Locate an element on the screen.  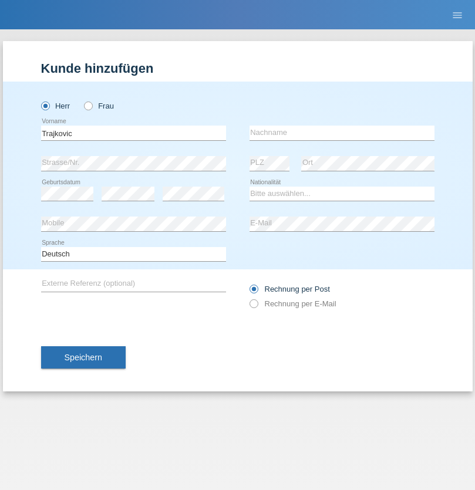
label: Frau is located at coordinates (99, 106).